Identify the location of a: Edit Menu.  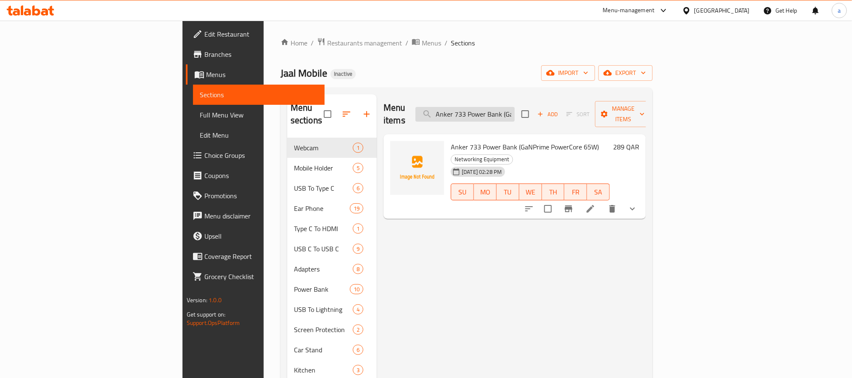
(259, 135).